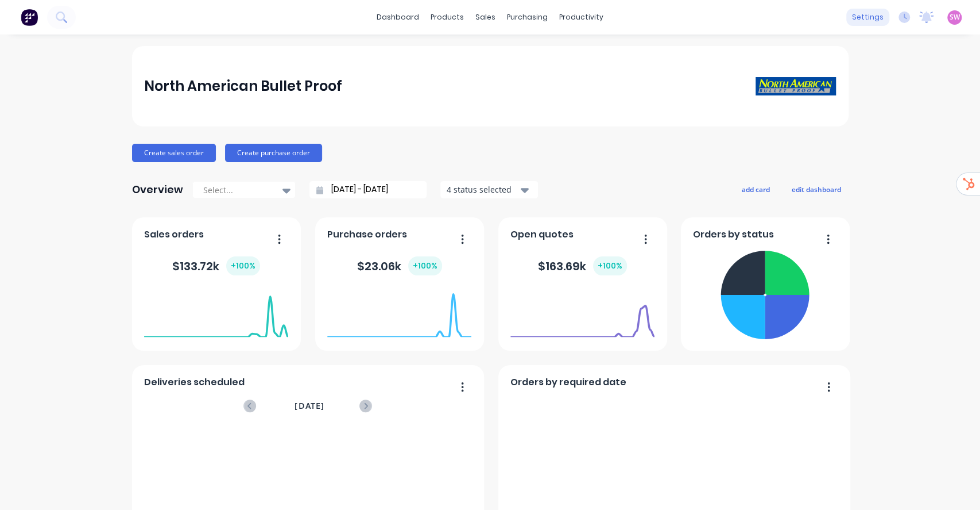 This screenshot has width=980, height=510. What do you see at coordinates (29, 17) in the screenshot?
I see `img: Factory` at bounding box center [29, 17].